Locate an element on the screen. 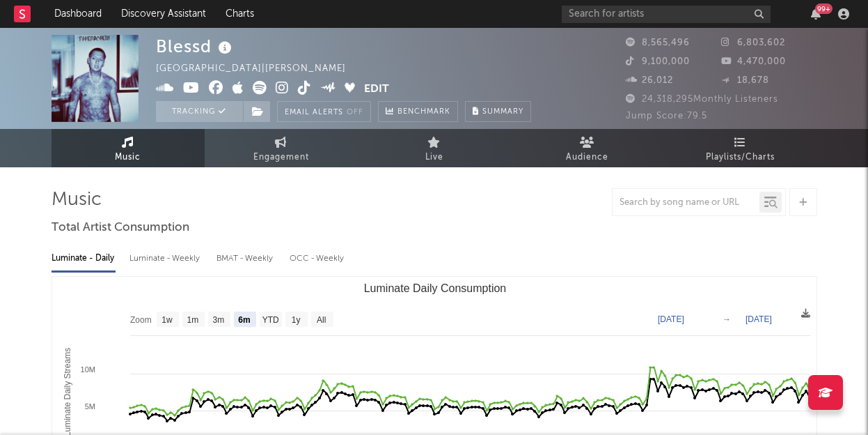 This screenshot has height=435, width=868. input: Search for artists is located at coordinates (666, 14).